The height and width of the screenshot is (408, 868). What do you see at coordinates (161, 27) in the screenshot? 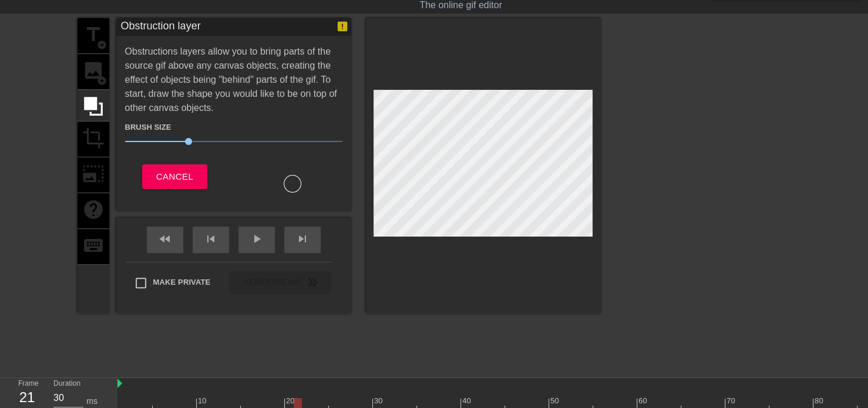
I see `div: Obstruction layer` at bounding box center [161, 27].